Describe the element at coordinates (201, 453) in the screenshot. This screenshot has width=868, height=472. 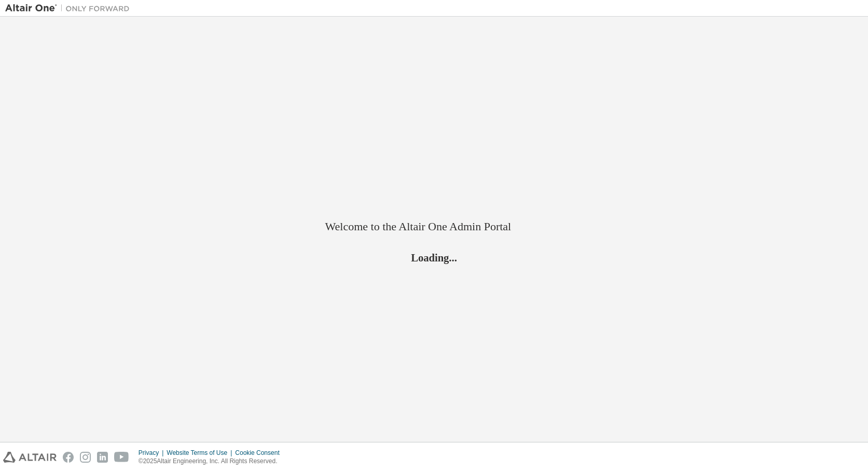
I see `div: Website Terms of Use` at that location.